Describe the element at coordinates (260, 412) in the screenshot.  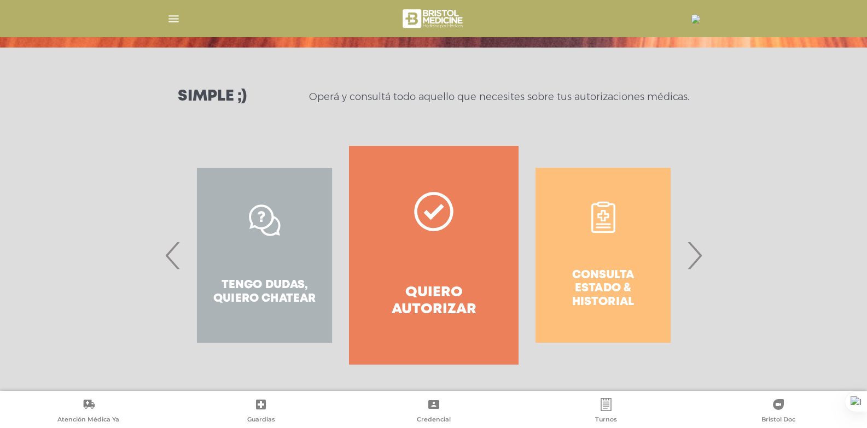
I see `a: Guardias` at that location.